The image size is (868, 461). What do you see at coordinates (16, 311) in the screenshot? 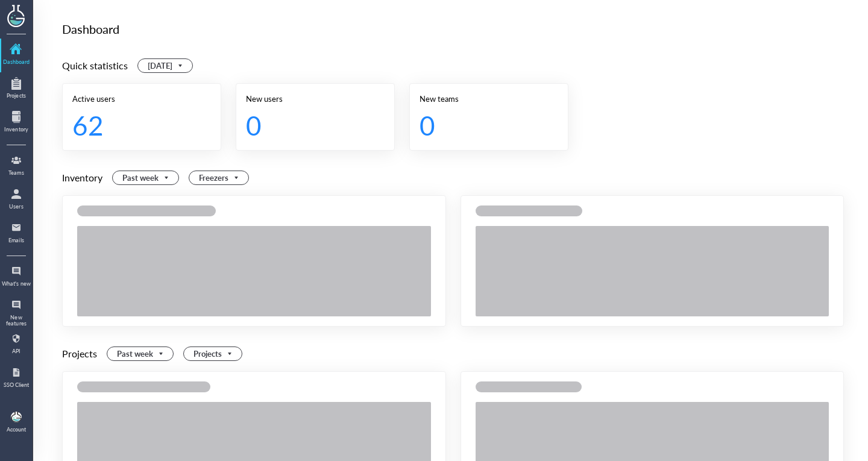
I see `a: New features` at bounding box center [16, 311].